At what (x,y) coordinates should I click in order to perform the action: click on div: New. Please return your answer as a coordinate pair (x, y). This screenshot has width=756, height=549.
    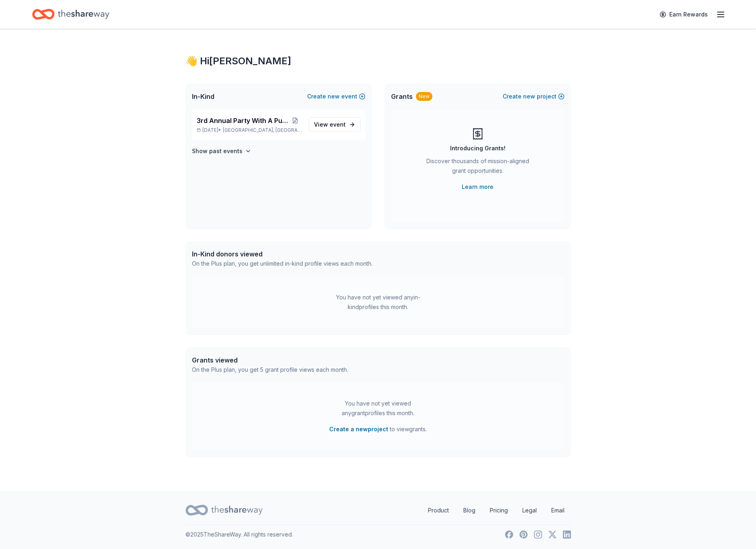
    Looking at the image, I should click on (424, 97).